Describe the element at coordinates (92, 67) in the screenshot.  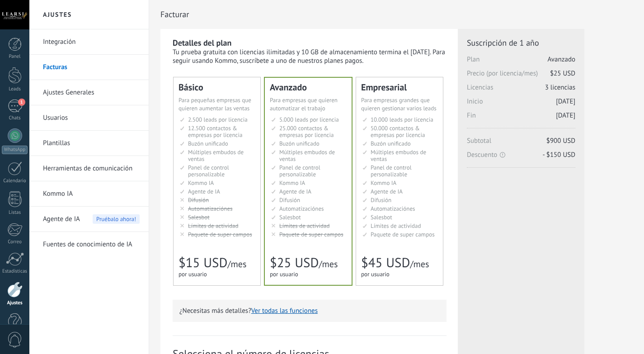
I see `a: Facturas` at that location.